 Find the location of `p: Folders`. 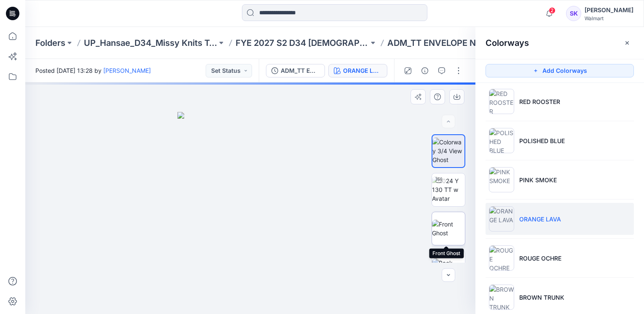

p: Folders is located at coordinates (51, 43).